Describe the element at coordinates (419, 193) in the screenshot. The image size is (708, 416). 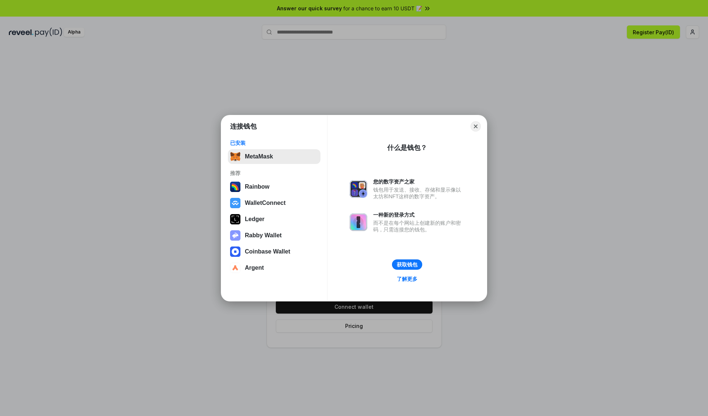
I see `div: 钱包用于发送、接收、存储和显示像以太坊和NFT这样的数字资产。` at that location.